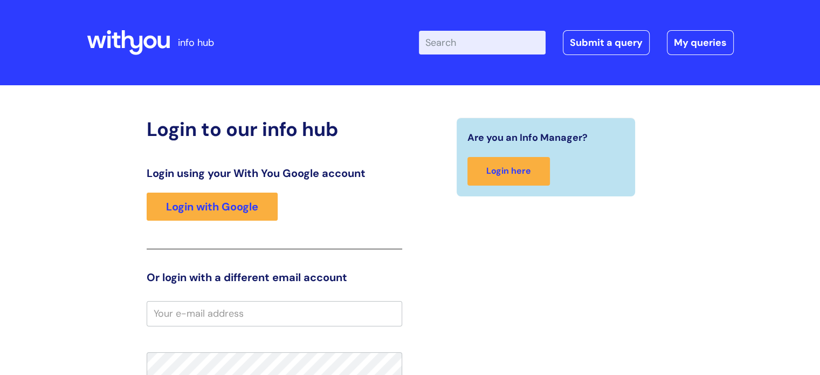 This screenshot has width=820, height=375. Describe the element at coordinates (606, 43) in the screenshot. I see `a: Submit a query` at that location.